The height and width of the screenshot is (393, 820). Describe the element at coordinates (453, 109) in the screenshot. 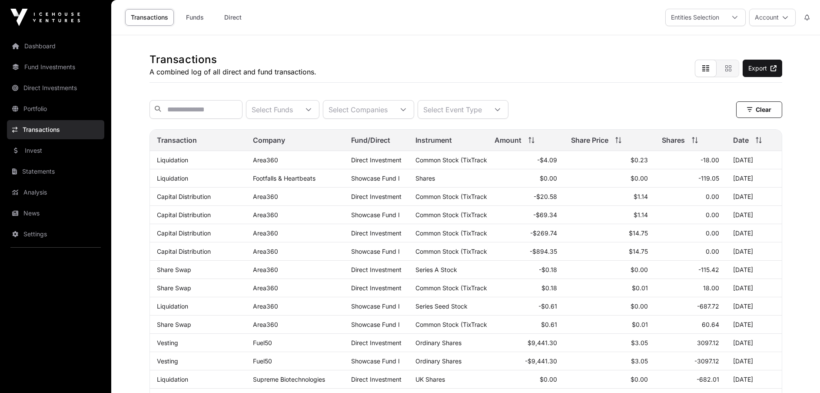

I see `div: Select Event Type` at that location.